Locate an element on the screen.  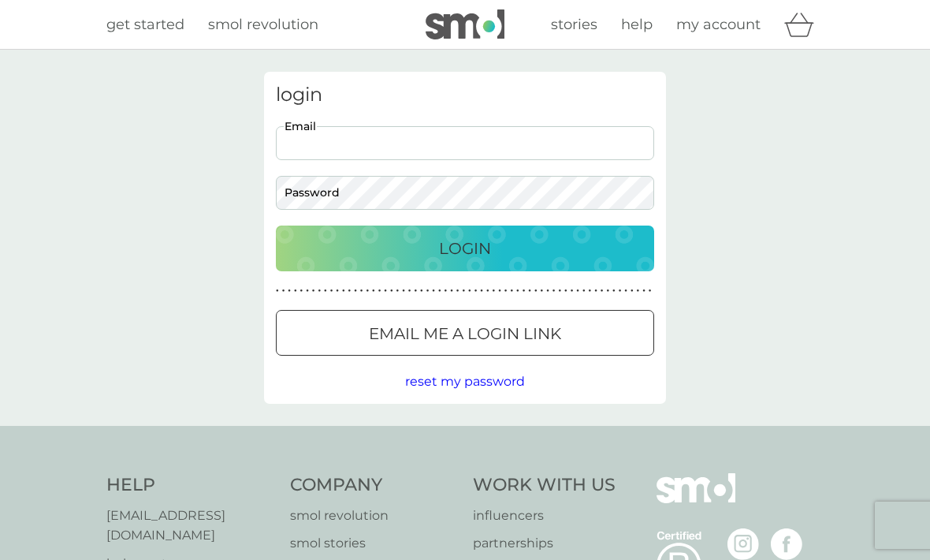
img: visit the smol Instagram page is located at coordinates (744, 544).